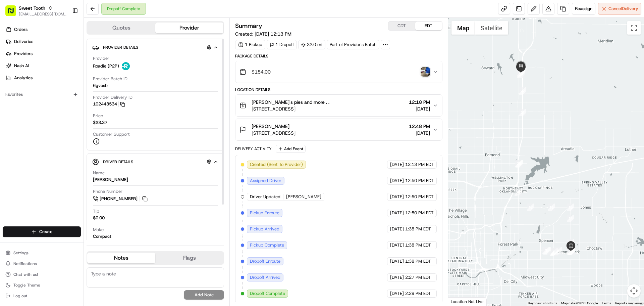 The height and width of the screenshot is (306, 644). I want to click on button: See all, so click(113, 90).